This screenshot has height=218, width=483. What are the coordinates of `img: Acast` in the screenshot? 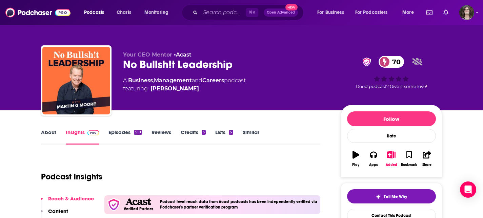 It's located at (138, 202).